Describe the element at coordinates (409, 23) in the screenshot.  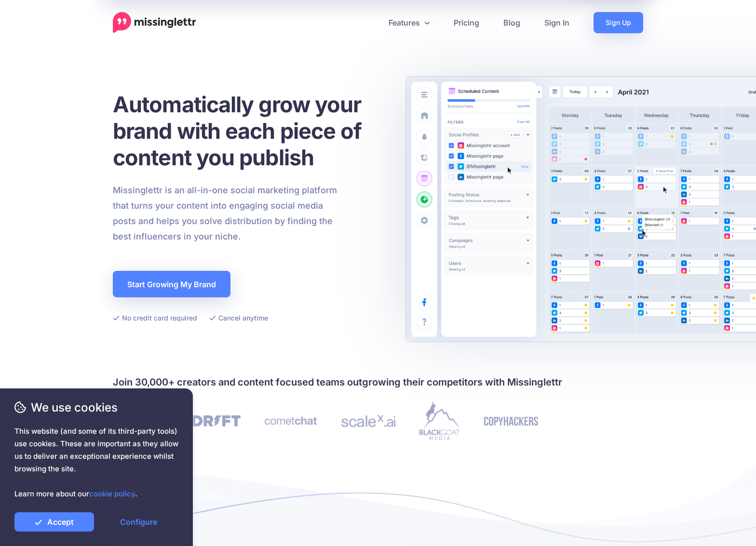
I see `a: Features` at that location.